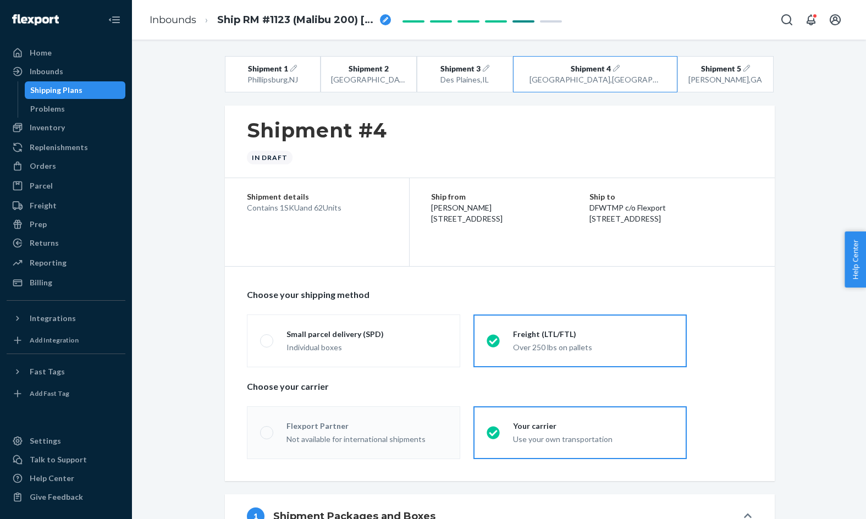 Image resolution: width=866 pixels, height=519 pixels. Describe the element at coordinates (47, 128) in the screenshot. I see `div: Inventory` at that location.